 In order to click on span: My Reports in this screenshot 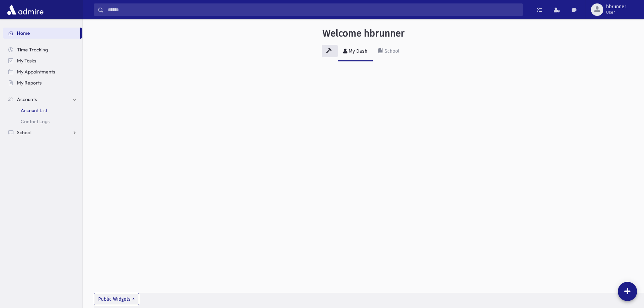, I will do `click(29, 83)`.